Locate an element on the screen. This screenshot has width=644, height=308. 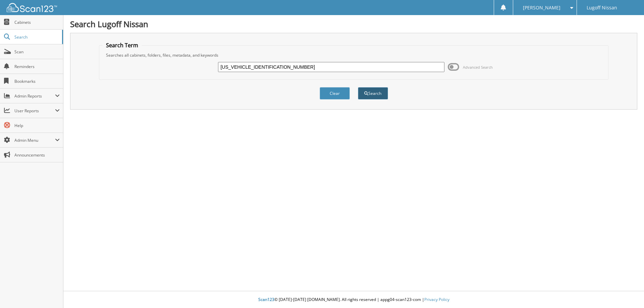
span: Announcements is located at coordinates (37, 155).